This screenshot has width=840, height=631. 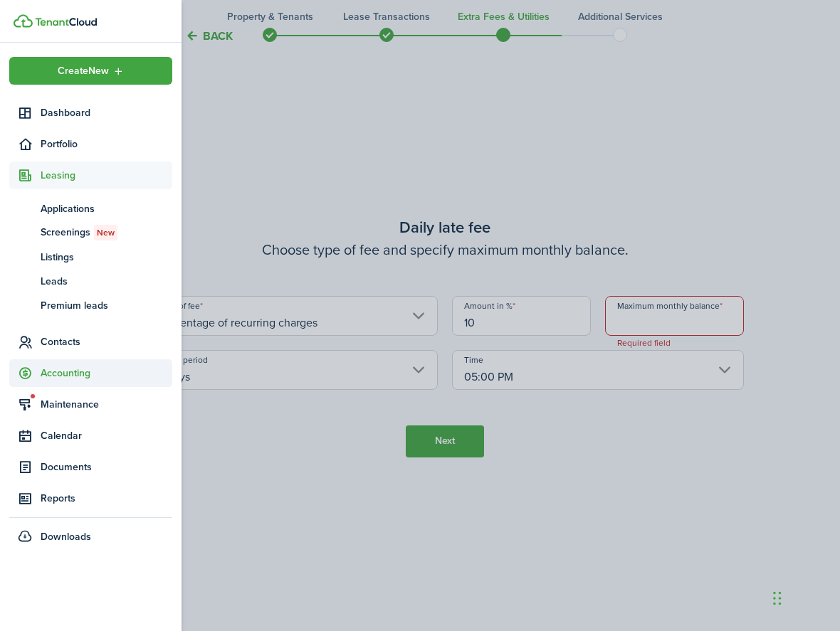 I want to click on button: Open menu, so click(x=90, y=70).